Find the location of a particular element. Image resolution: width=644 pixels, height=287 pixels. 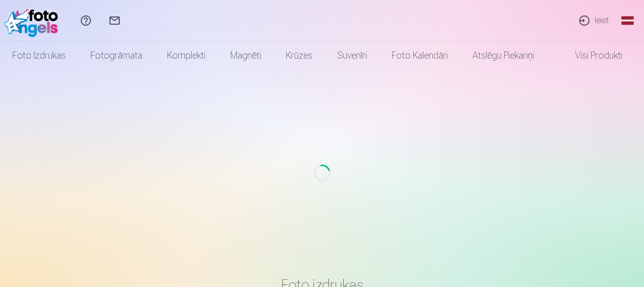

a: Suvenīri is located at coordinates (352, 56).